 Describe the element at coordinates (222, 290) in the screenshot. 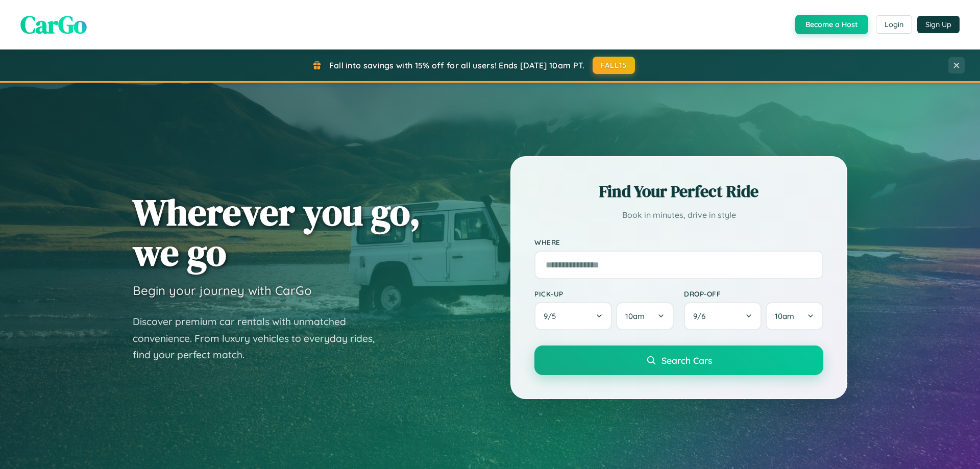

I see `h3: Begin your journey with CarGo` at that location.